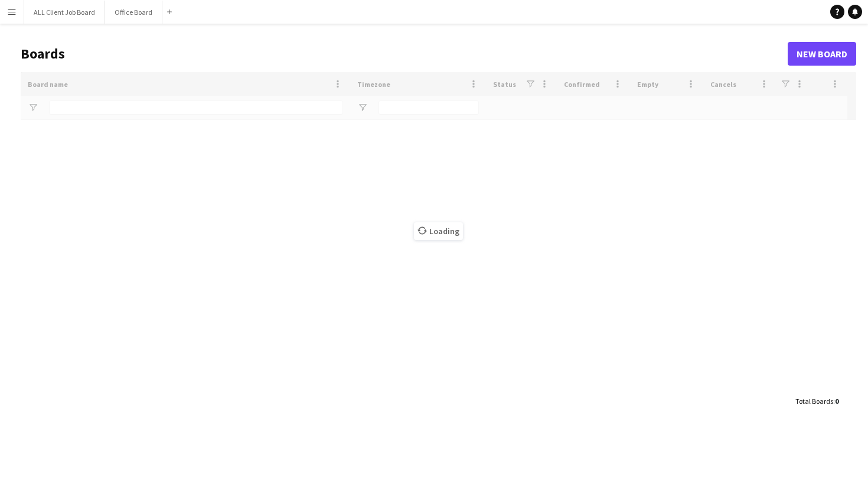 This screenshot has height=496, width=868. Describe the element at coordinates (404, 54) in the screenshot. I see `h1: Boards` at that location.